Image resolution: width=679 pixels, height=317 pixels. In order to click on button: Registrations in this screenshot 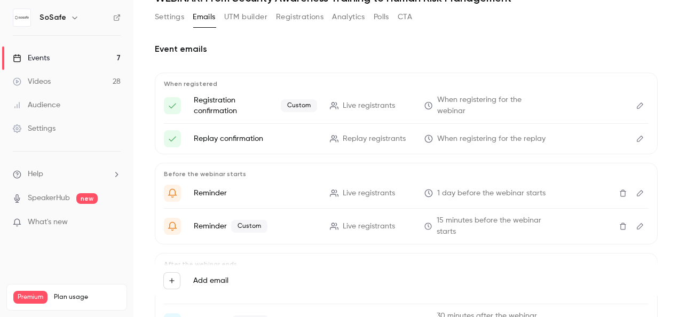, I will do `click(299, 17)`.